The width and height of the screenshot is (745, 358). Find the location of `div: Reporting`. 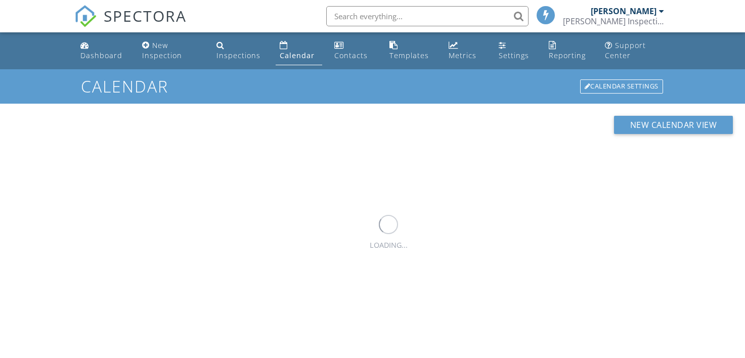

div: Reporting is located at coordinates (567, 55).